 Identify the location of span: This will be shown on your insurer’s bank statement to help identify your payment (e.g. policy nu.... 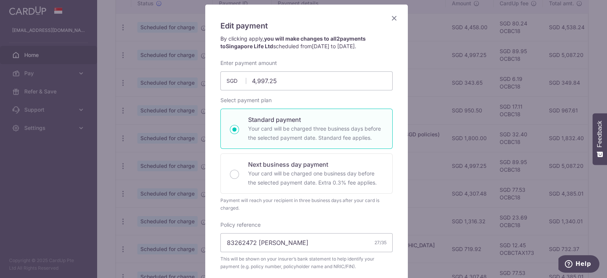
(306, 262).